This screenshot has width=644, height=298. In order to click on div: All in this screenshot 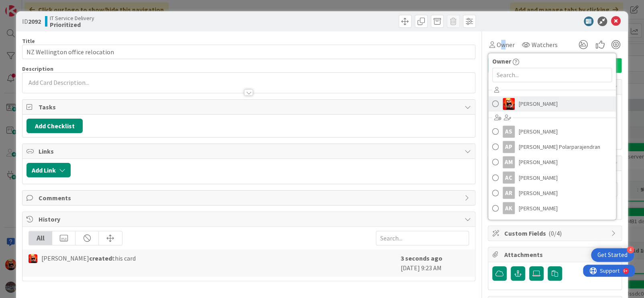, I will do `click(40, 238)`.